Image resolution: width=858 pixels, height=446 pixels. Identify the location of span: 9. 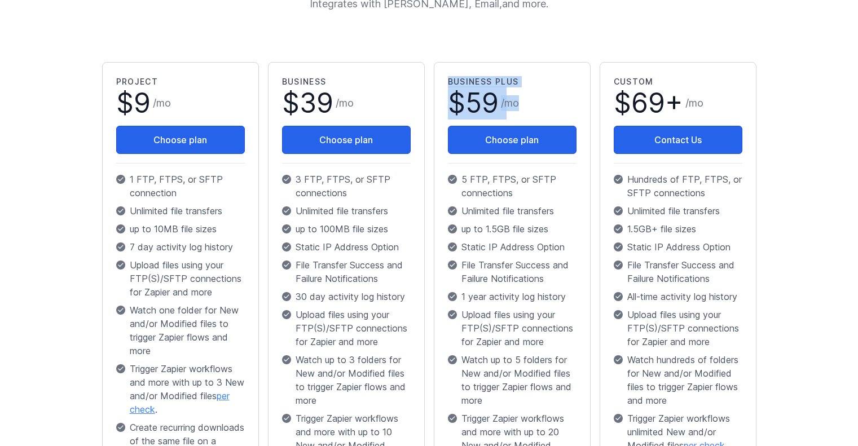
(142, 103).